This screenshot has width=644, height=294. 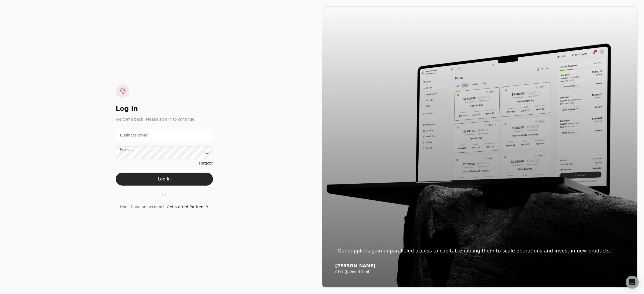 I want to click on div: Log in, so click(x=164, y=109).